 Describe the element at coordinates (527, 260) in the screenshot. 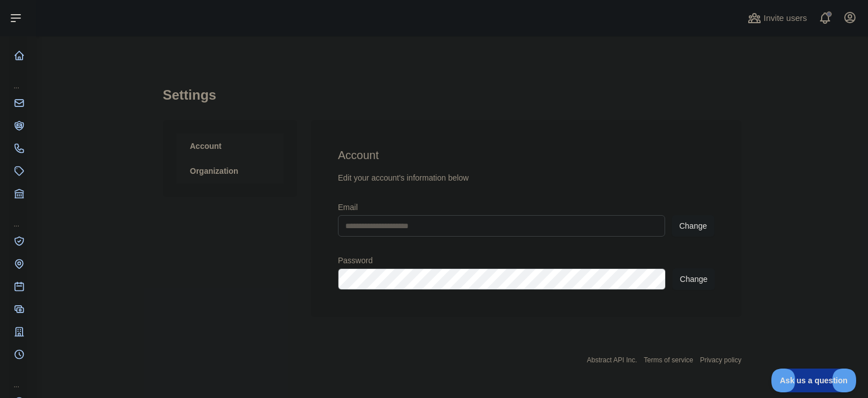

I see `label: Password` at that location.